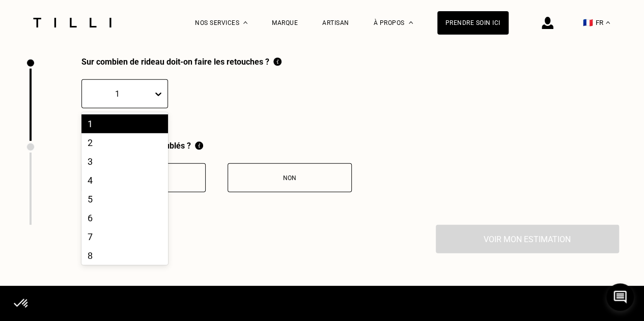 The height and width of the screenshot is (321, 644). What do you see at coordinates (125, 143) in the screenshot?
I see `div: 2` at bounding box center [125, 143].